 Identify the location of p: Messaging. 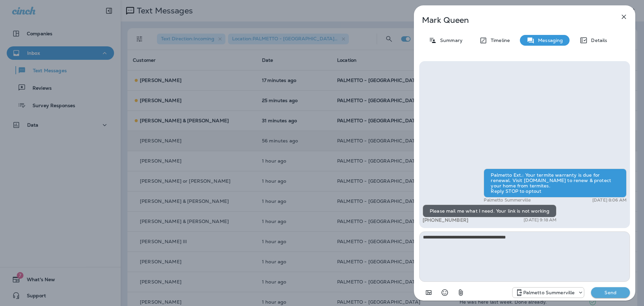
(549, 40).